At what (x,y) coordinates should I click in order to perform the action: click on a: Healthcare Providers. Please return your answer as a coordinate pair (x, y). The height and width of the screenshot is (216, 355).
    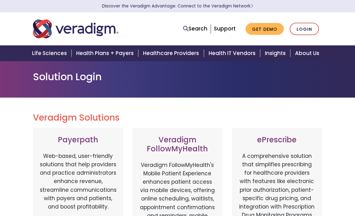
    Looking at the image, I should click on (172, 53).